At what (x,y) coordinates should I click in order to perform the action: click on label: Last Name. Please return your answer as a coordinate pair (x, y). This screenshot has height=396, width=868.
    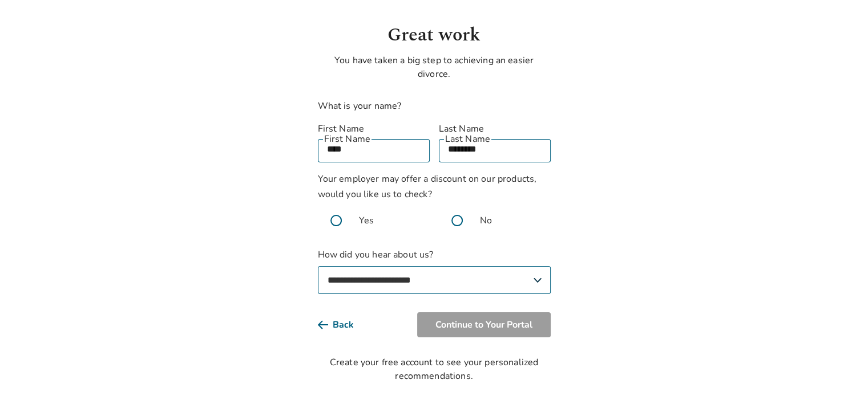
    Looking at the image, I should click on (494, 128).